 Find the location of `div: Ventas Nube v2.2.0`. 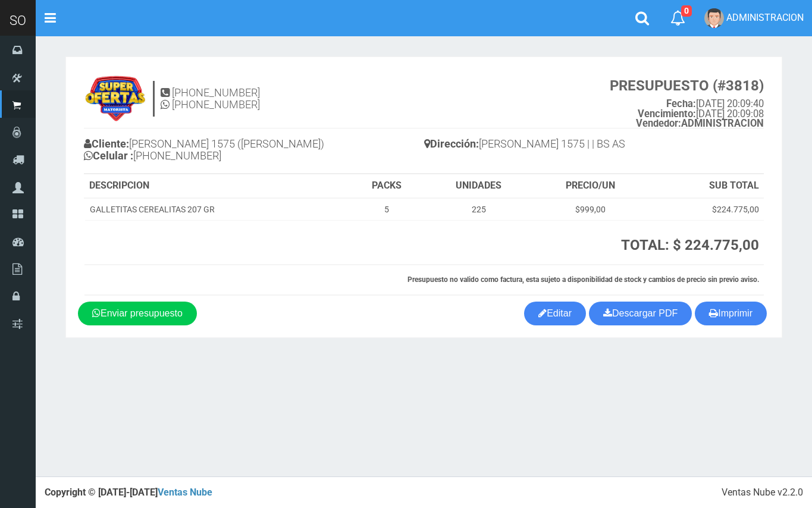

div: Ventas Nube v2.2.0 is located at coordinates (761, 492).